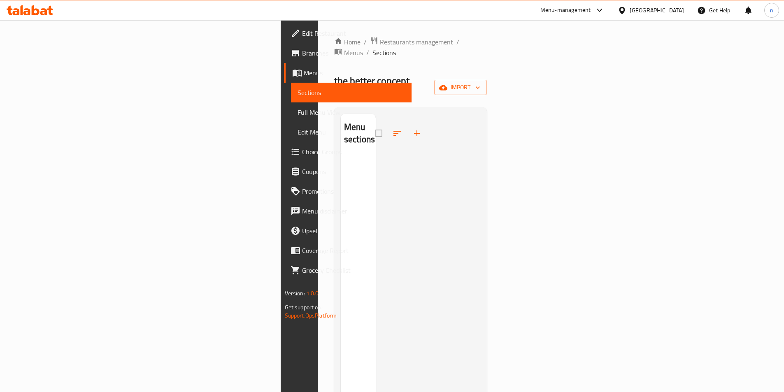  Describe the element at coordinates (354, 191) in the screenshot. I see `span: Promotions` at that location.